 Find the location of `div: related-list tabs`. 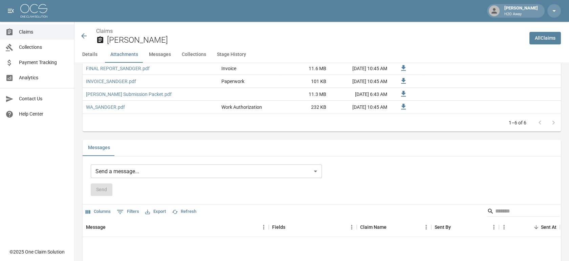

div: related-list tabs is located at coordinates (322, 148).